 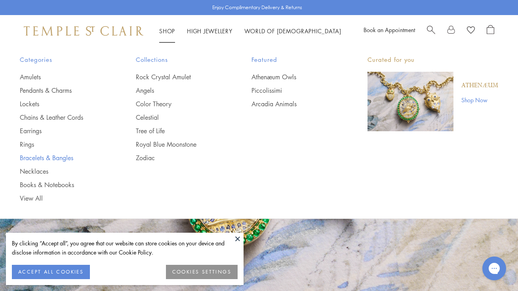 What do you see at coordinates (480, 86) in the screenshot?
I see `p: Athenæum` at bounding box center [480, 86].